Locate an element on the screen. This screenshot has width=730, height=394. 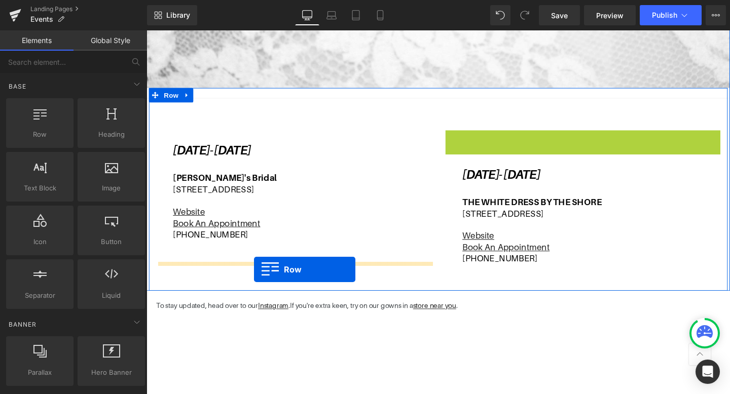
u: store near you is located at coordinates (303, 290).